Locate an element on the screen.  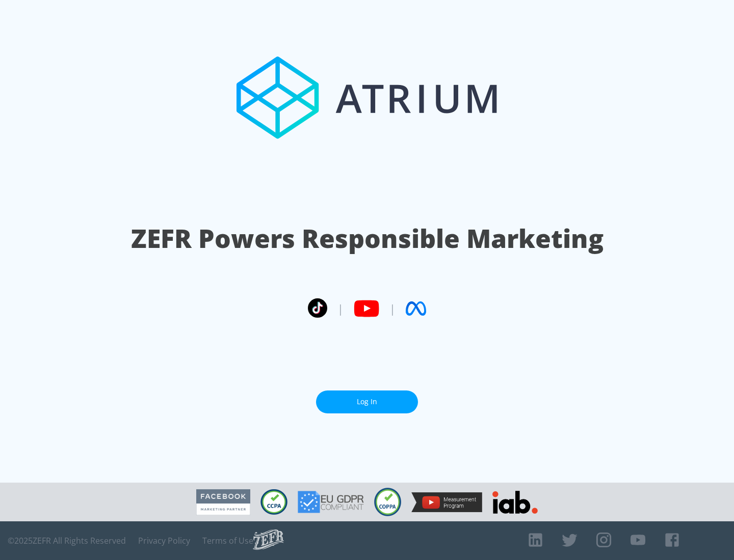
img: COPPA Compliant is located at coordinates (388, 502).